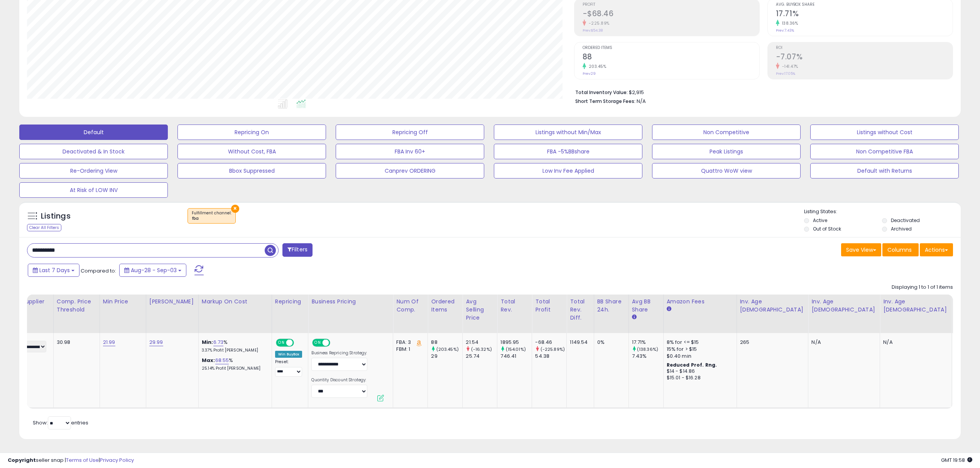 The height and width of the screenshot is (468, 980). I want to click on small: (138.36%), so click(647, 350).